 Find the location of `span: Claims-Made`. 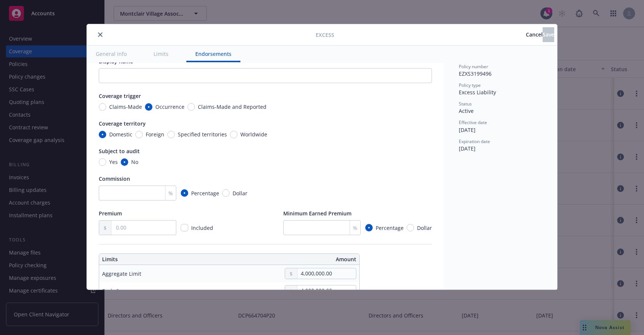

span: Claims-Made is located at coordinates (125, 107).